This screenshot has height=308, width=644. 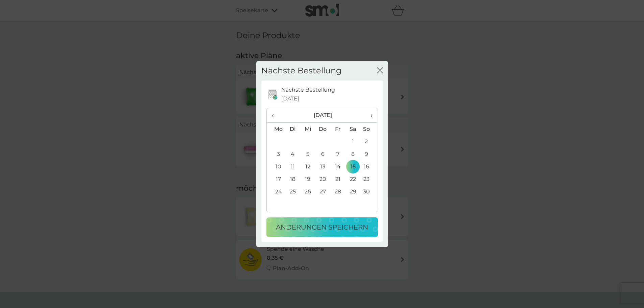 I want to click on td: 22, so click(x=353, y=179).